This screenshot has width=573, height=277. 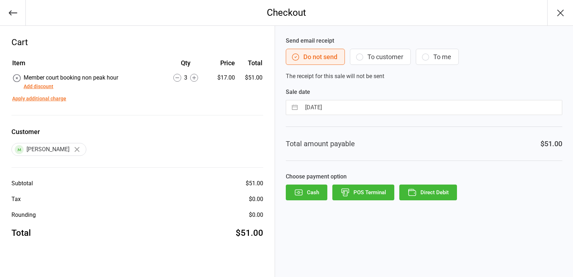 I want to click on label: Customer, so click(x=137, y=131).